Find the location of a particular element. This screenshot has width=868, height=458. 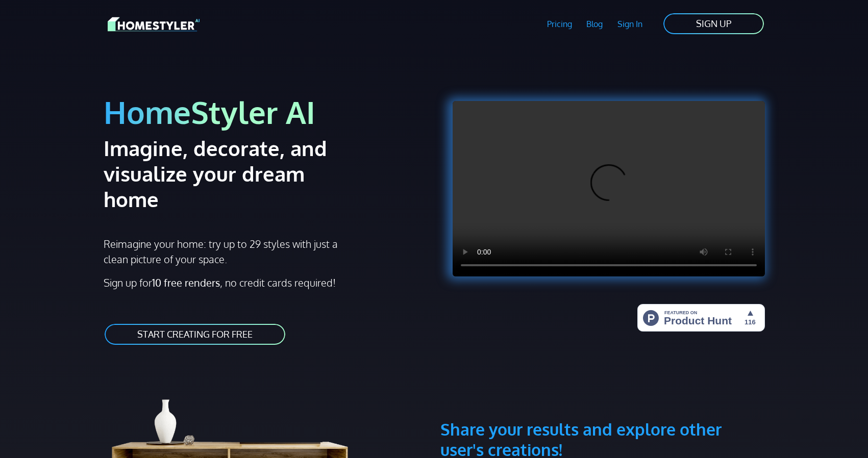

a: Sign In is located at coordinates (630, 24).